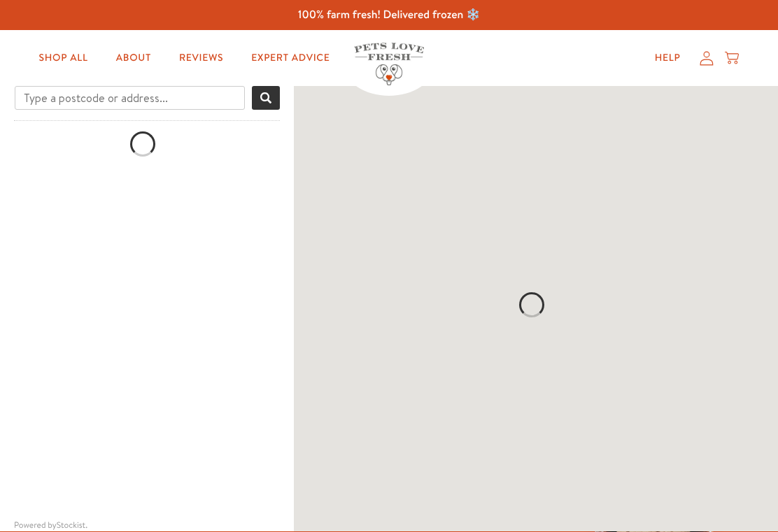 The image size is (778, 532). What do you see at coordinates (265, 98) in the screenshot?
I see `button: Search` at bounding box center [265, 98].